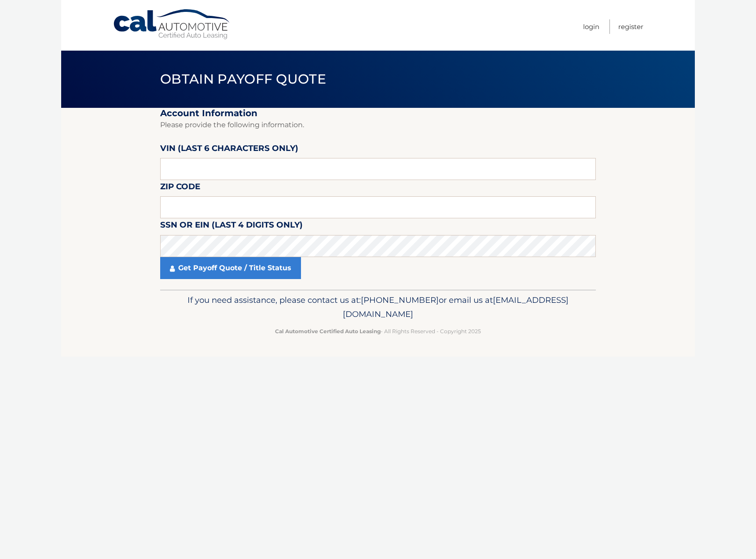  I want to click on label: SSN or EIN (last 4 digits only), so click(231, 226).